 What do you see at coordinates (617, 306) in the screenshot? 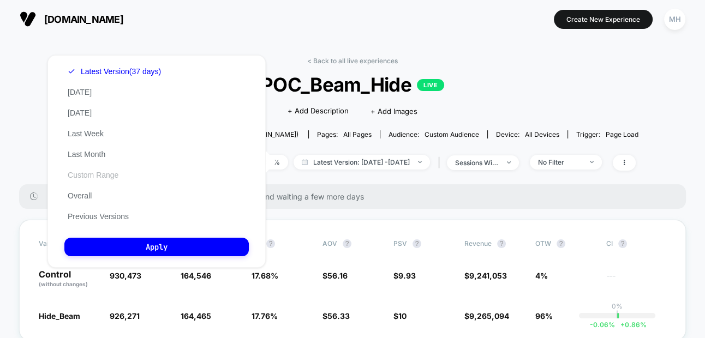
I see `p: 0%` at bounding box center [617, 306].